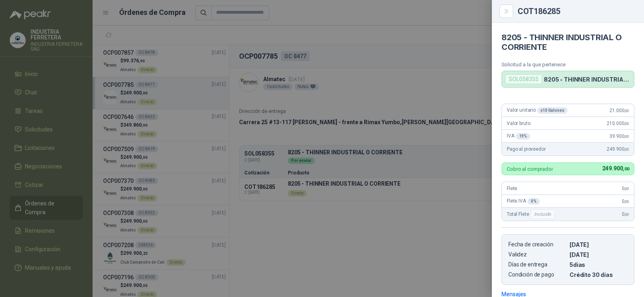  What do you see at coordinates (537, 254) in the screenshot?
I see `p: Validez` at bounding box center [537, 254].